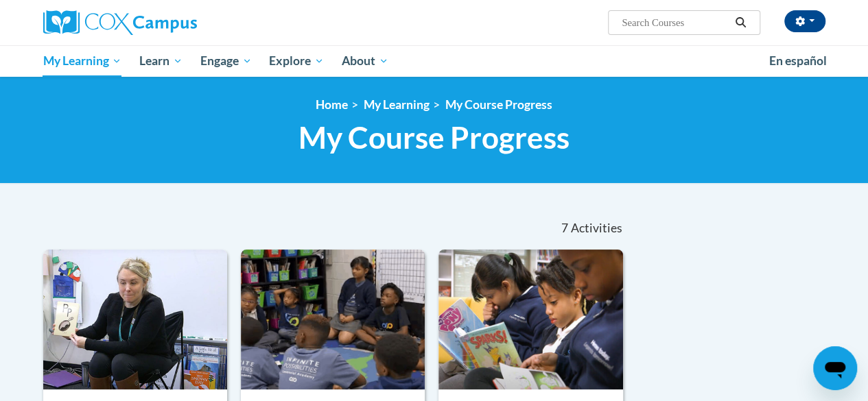  I want to click on span: Explore, so click(297, 61).